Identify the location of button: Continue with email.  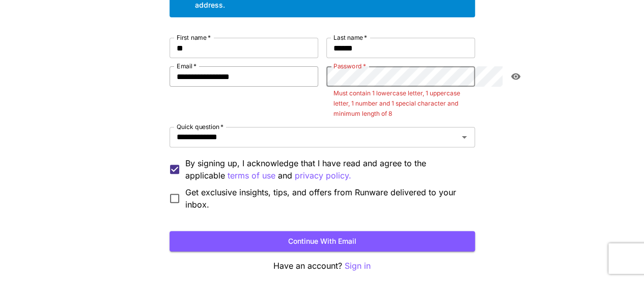
(322, 241).